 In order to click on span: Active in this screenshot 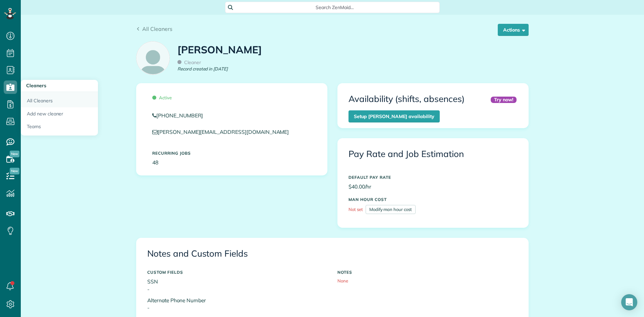, I will do `click(162, 98)`.